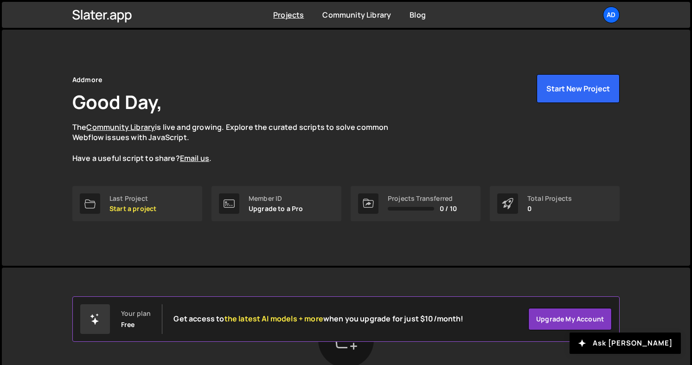 The image size is (692, 365). I want to click on div: Last Project, so click(133, 199).